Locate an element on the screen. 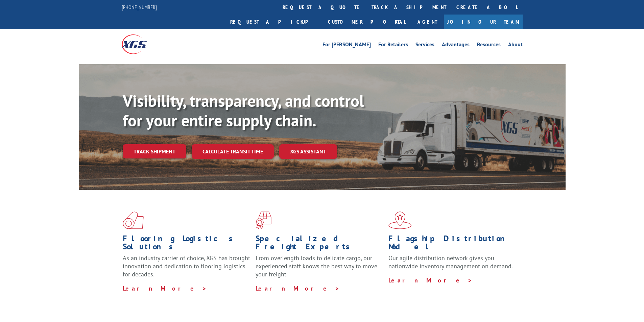  b: Visibility, transparency, and control for your entire supply chain. is located at coordinates (244, 111).